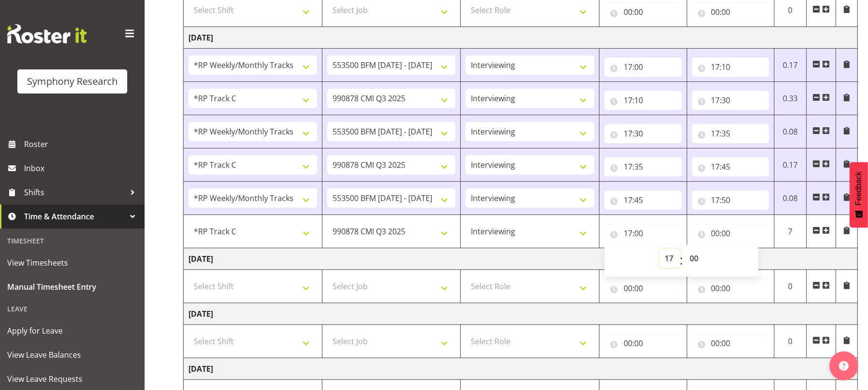 The width and height of the screenshot is (868, 390). What do you see at coordinates (47, 34) in the screenshot?
I see `img: Rosterit website logo` at bounding box center [47, 34].